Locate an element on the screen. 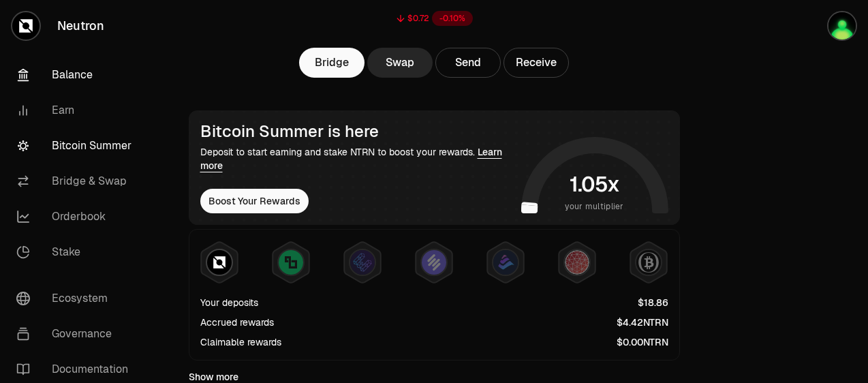 This screenshot has width=868, height=383. button: Receive is located at coordinates (536, 63).